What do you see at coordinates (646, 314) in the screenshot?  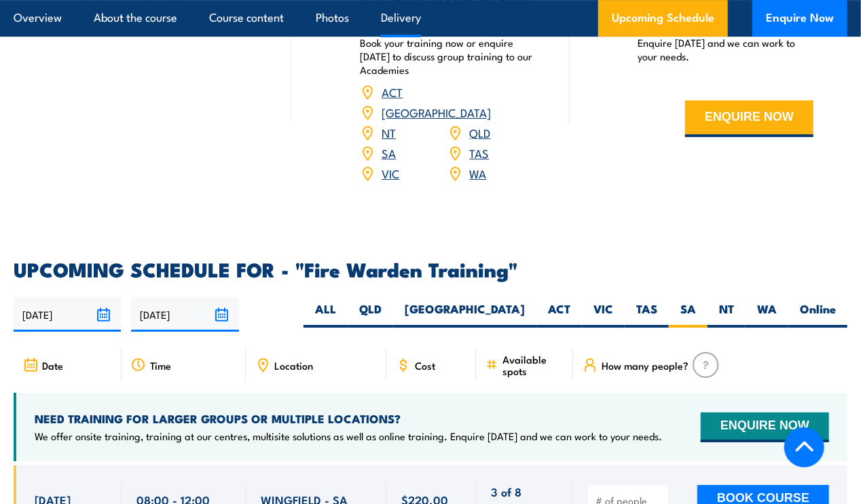 I see `label: TAS` at bounding box center [646, 314].